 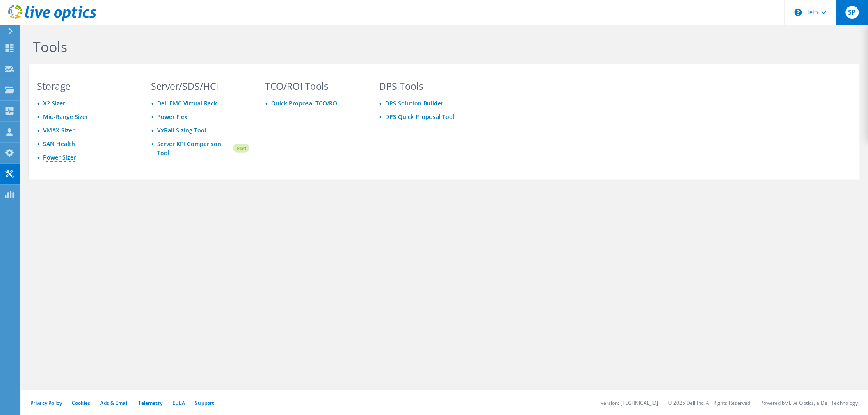 What do you see at coordinates (201, 86) in the screenshot?
I see `h3: Server/SDS/HCI` at bounding box center [201, 86].